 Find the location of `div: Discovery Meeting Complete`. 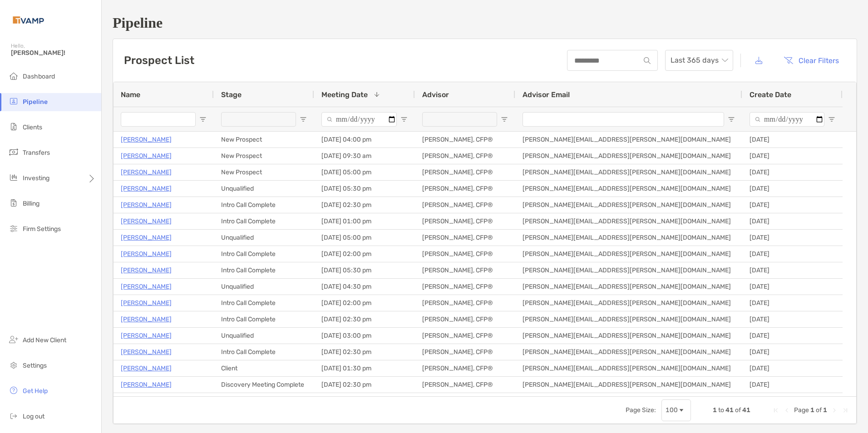

div: Discovery Meeting Complete is located at coordinates (264, 385).